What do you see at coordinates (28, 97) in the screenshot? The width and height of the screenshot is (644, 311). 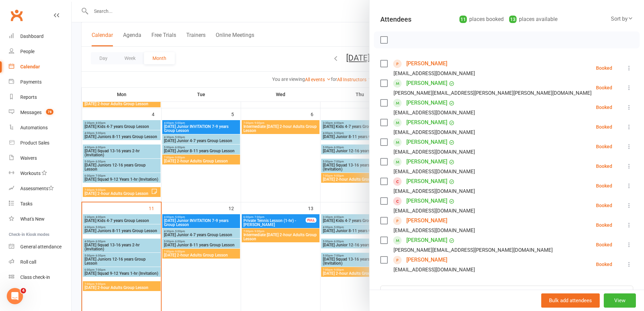 I see `div: Reports` at bounding box center [28, 97].